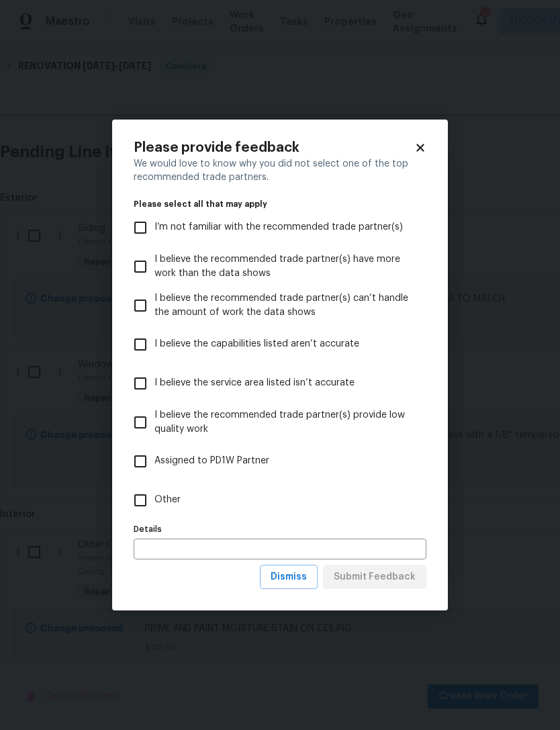 This screenshot has width=560, height=730. I want to click on div: We would love to know why you did not select one of the top recommended trade partners., so click(280, 171).